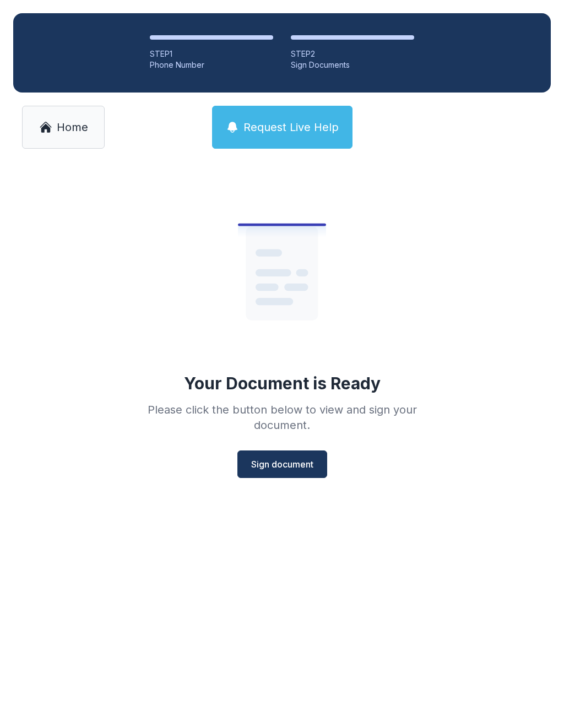 The image size is (564, 728). Describe the element at coordinates (353, 65) in the screenshot. I see `div: Sign Documents` at that location.